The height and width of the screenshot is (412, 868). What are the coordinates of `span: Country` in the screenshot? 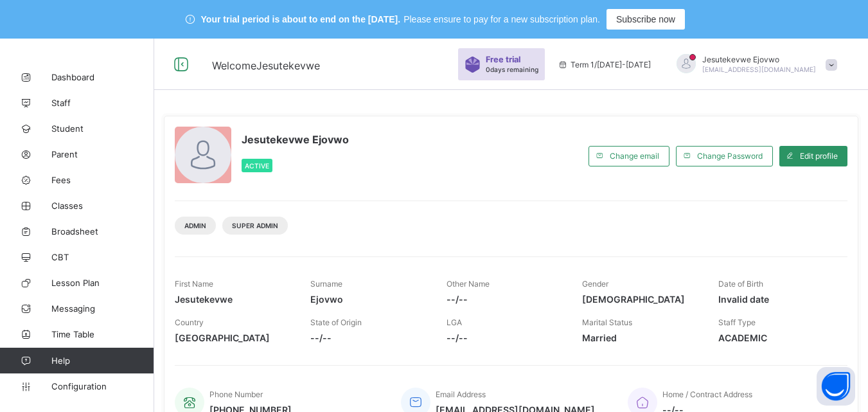 It's located at (189, 322).